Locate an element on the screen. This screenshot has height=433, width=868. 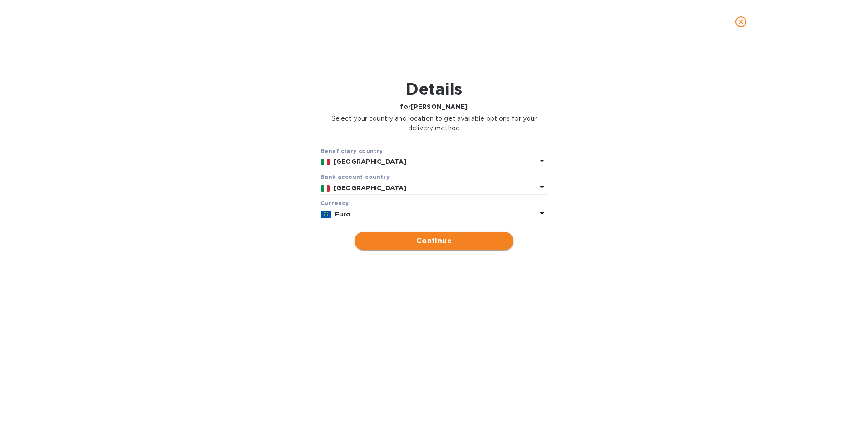
b: Euro is located at coordinates (342, 215).